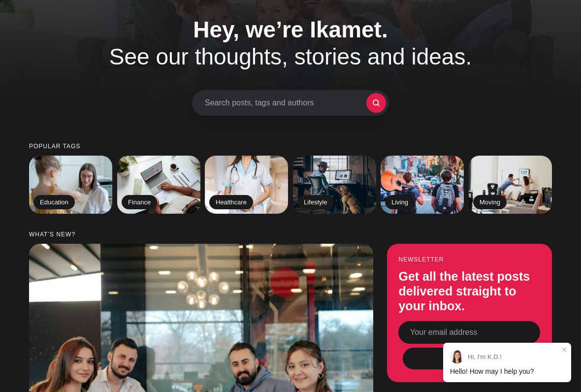 Image resolution: width=581 pixels, height=392 pixels. What do you see at coordinates (231, 203) in the screenshot?
I see `h2: Healthcare` at bounding box center [231, 203].